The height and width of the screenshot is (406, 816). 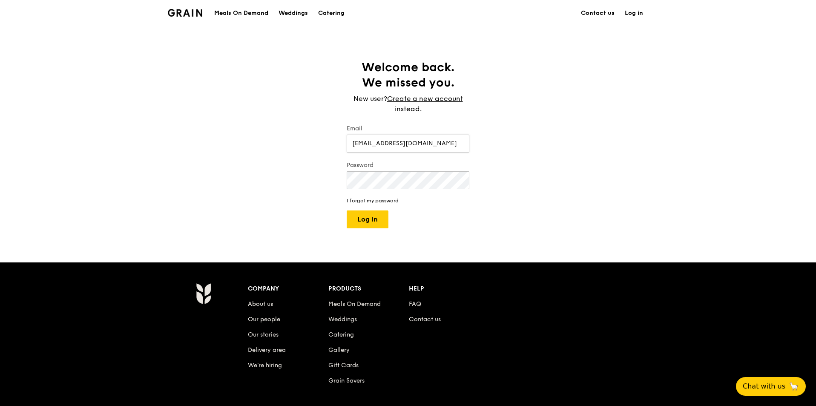 What do you see at coordinates (764, 386) in the screenshot?
I see `span: Chat with us` at bounding box center [764, 386].